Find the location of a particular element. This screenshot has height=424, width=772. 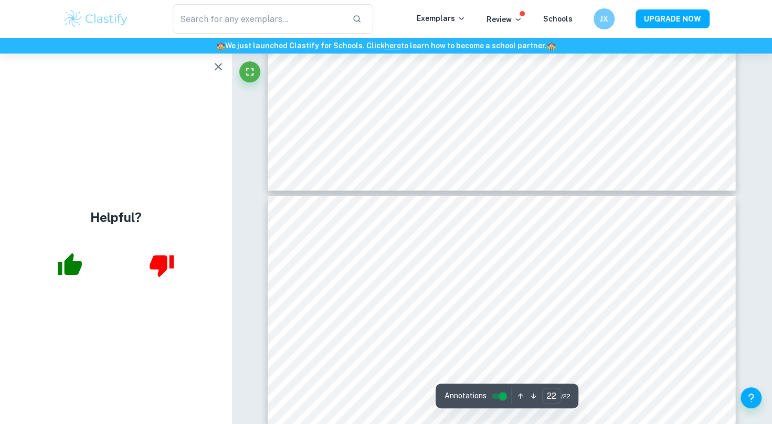

h6: We just launched Clastify for Schools. Click to learn how to become a school partner. is located at coordinates (386, 46).